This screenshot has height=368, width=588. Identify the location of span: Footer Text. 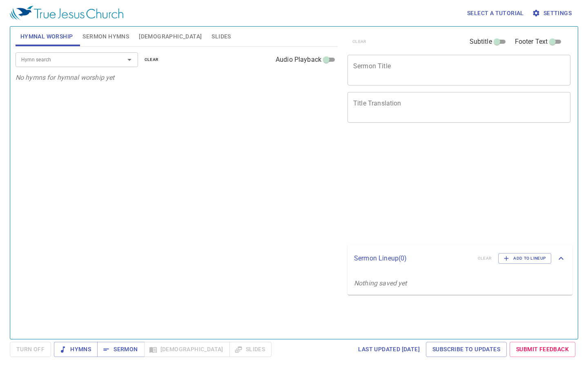
(532, 42).